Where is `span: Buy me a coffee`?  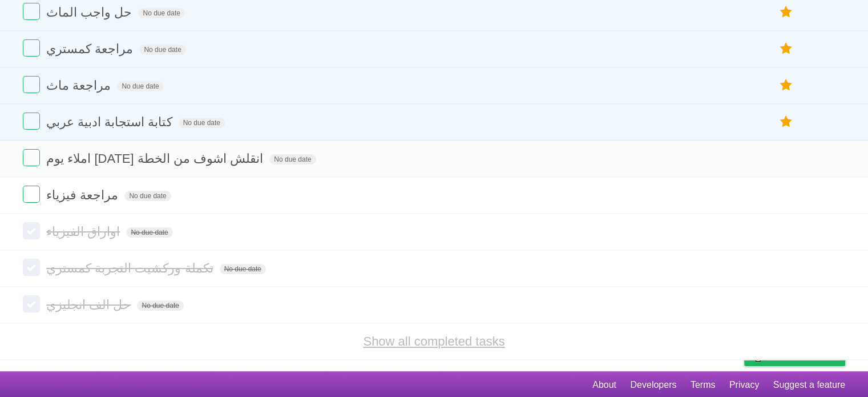
span: Buy me a coffee is located at coordinates (804, 355).